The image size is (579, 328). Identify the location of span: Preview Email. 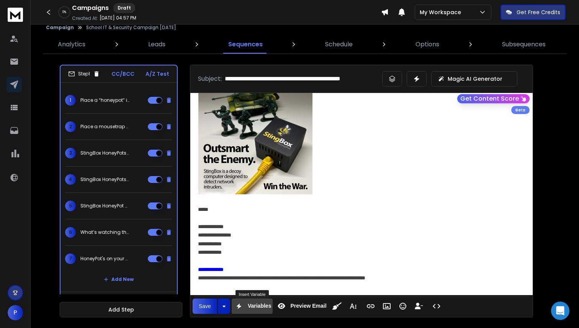
(308, 306).